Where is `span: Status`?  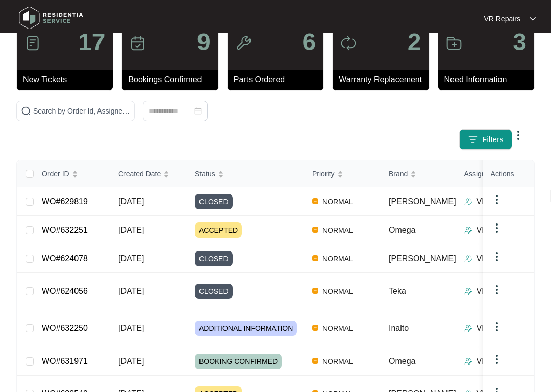 span: Status is located at coordinates (205, 174).